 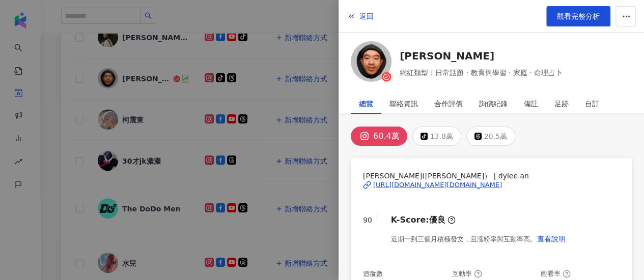 I want to click on div: 追蹤數, so click(x=373, y=274).